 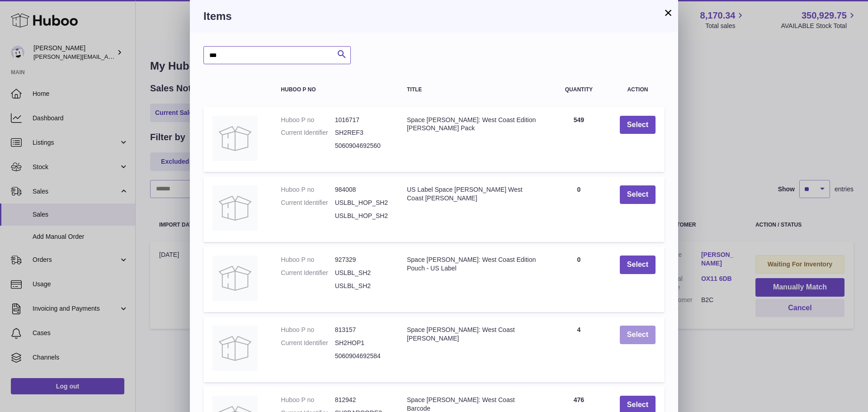 What do you see at coordinates (579, 90) in the screenshot?
I see `th: Quantity` at bounding box center [579, 90].